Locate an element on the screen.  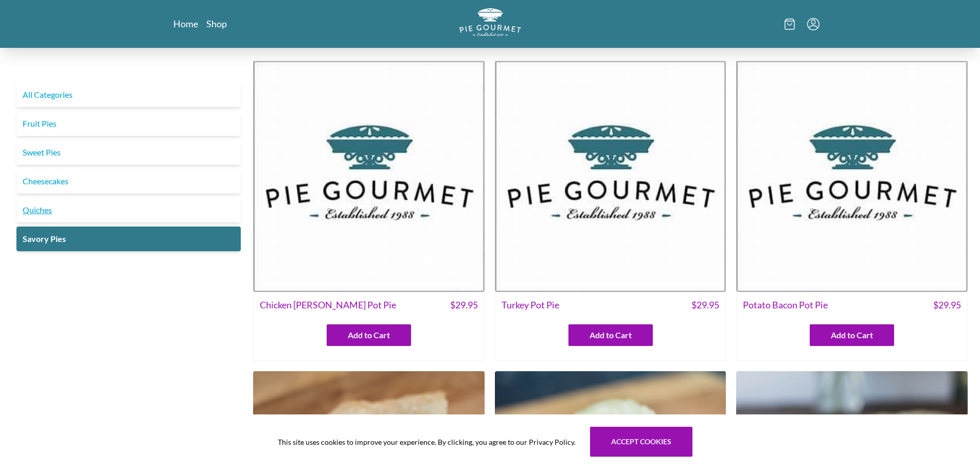
span: Turkey Pot Pie is located at coordinates (530, 305).